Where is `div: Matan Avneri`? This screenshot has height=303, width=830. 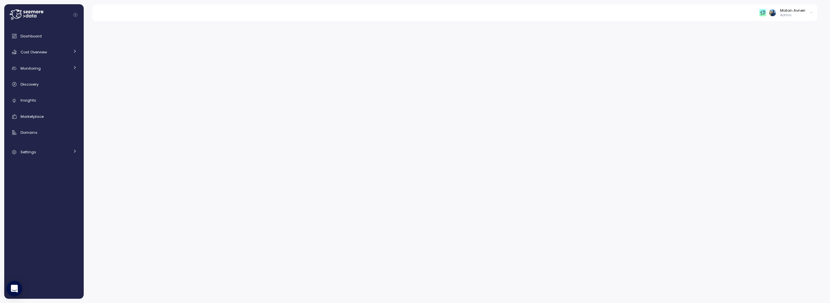 div: Matan Avneri is located at coordinates (792, 10).